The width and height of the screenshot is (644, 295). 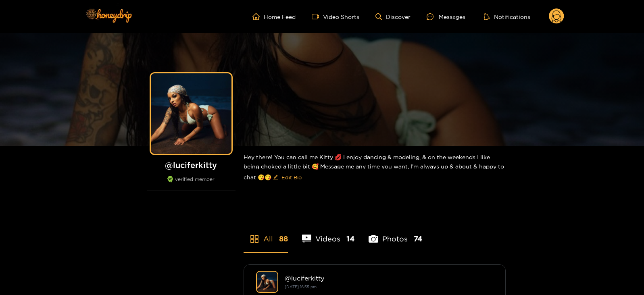 I want to click on a: Video Shorts, so click(x=335, y=17).